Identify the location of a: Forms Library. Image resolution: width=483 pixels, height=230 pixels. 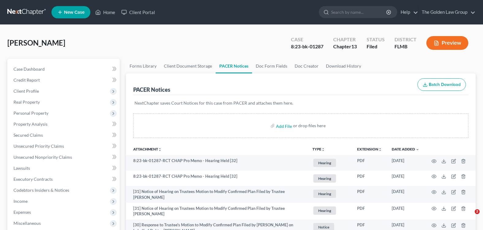
(143, 66).